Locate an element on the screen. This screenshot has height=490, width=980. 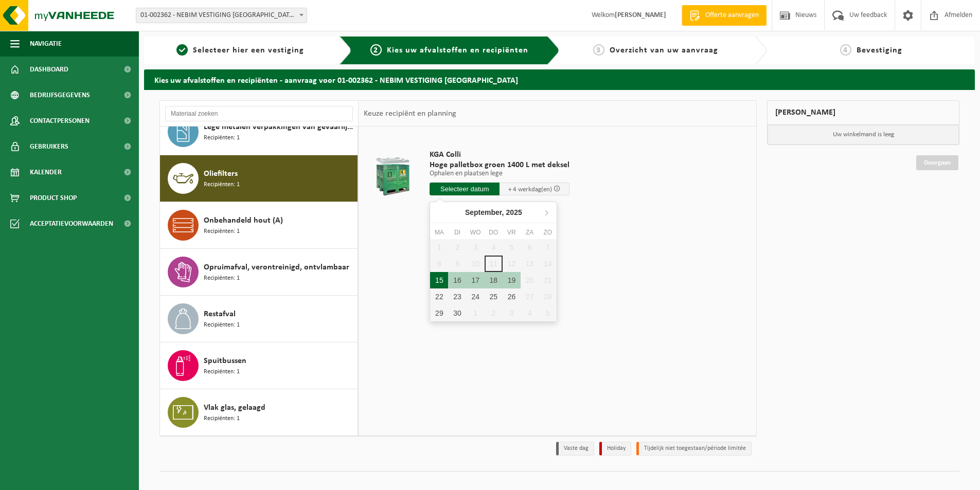
span: Lege metalen verpakkingen van gevaarlijke stoffen is located at coordinates (279, 127).